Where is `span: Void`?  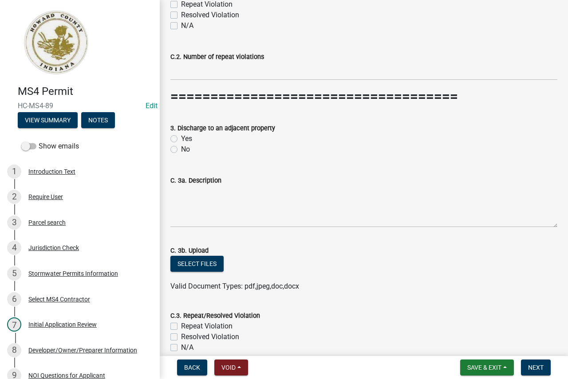 span: Void is located at coordinates (228, 368).